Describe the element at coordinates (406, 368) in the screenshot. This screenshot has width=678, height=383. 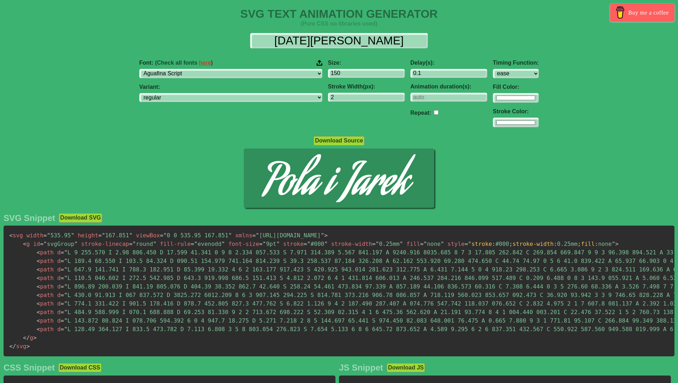
I see `button: Download JS` at that location.